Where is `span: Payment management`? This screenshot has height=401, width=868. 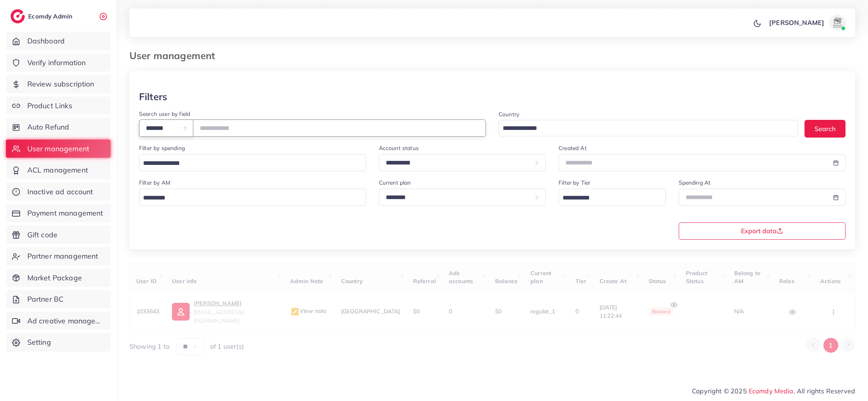 span: Payment management is located at coordinates (65, 213).